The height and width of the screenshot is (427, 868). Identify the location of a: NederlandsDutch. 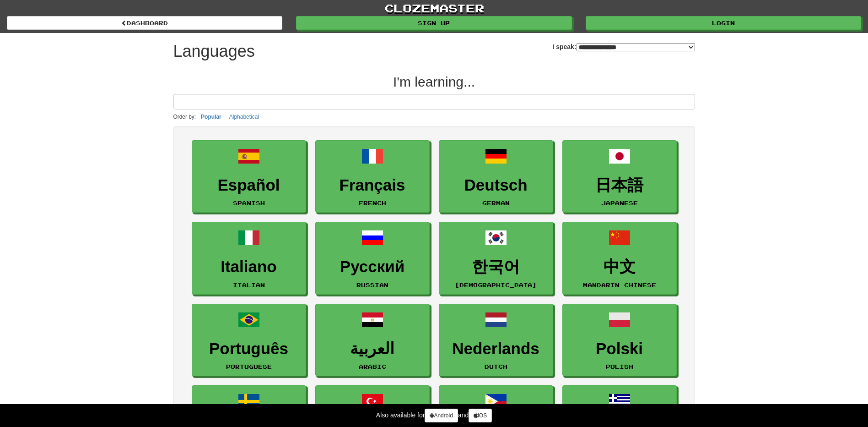
(496, 340).